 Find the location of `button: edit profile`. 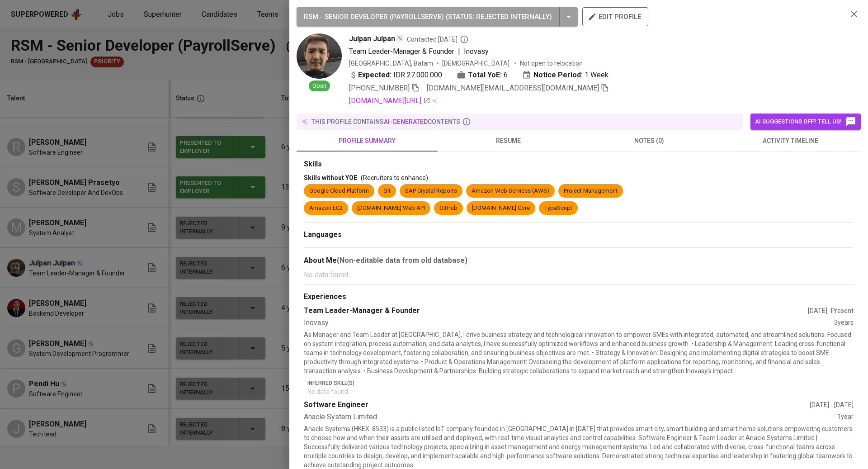

button: edit profile is located at coordinates (615, 17).